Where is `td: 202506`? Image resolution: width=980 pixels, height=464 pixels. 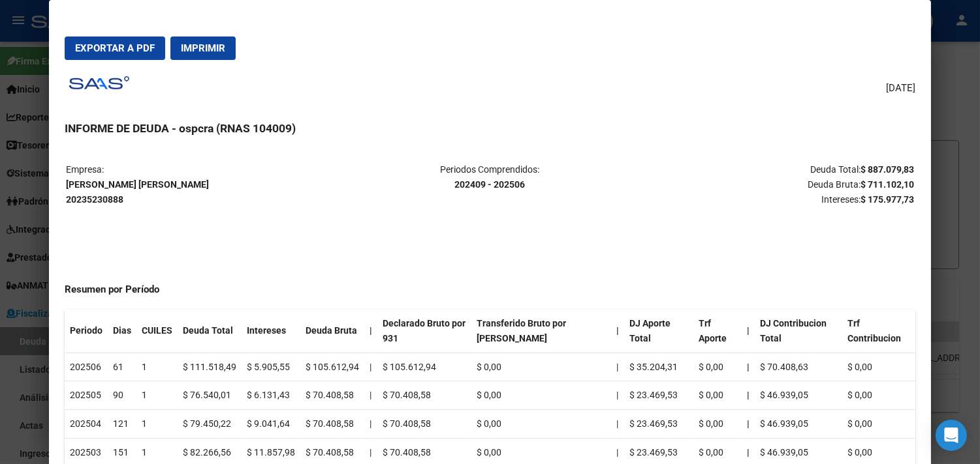 td: 202506 is located at coordinates (86, 367).